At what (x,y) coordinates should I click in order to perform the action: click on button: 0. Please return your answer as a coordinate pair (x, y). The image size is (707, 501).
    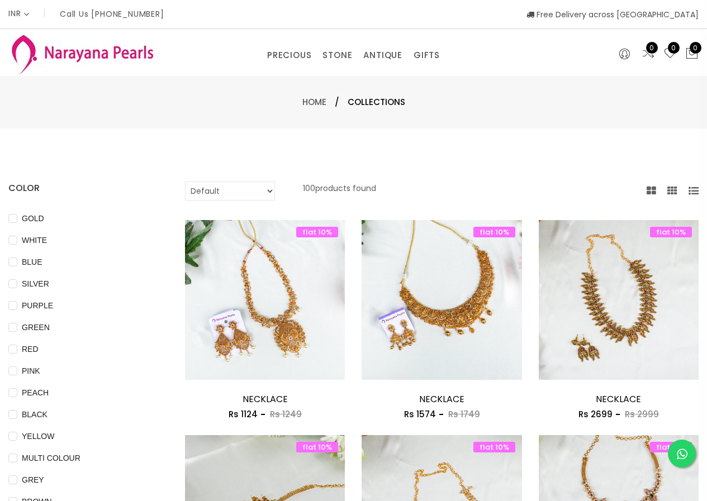
    Looking at the image, I should click on (692, 54).